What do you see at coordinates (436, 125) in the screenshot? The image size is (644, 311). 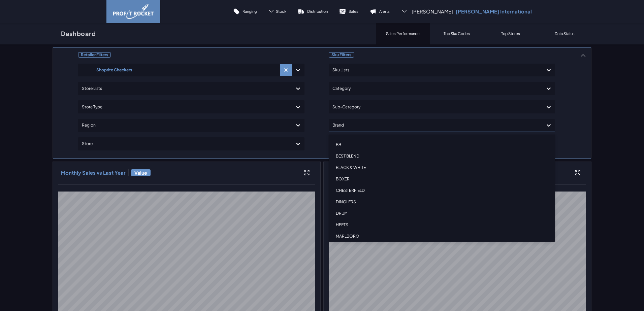 I see `div: Brand` at bounding box center [436, 125].